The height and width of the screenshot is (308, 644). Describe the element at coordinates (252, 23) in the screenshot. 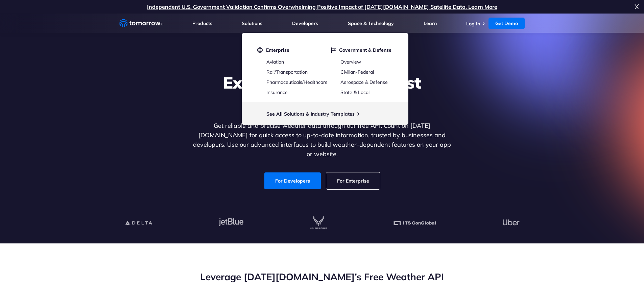

I see `a: Solutions` at that location.